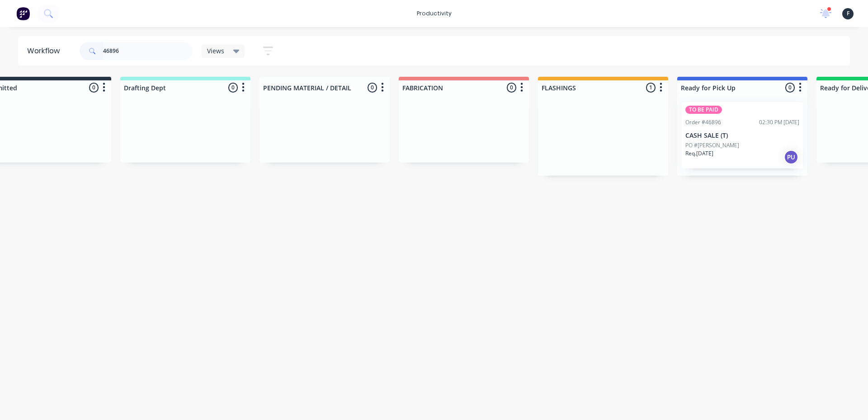 This screenshot has height=420, width=868. What do you see at coordinates (148, 51) in the screenshot?
I see `input: Search for orders...` at bounding box center [148, 51].